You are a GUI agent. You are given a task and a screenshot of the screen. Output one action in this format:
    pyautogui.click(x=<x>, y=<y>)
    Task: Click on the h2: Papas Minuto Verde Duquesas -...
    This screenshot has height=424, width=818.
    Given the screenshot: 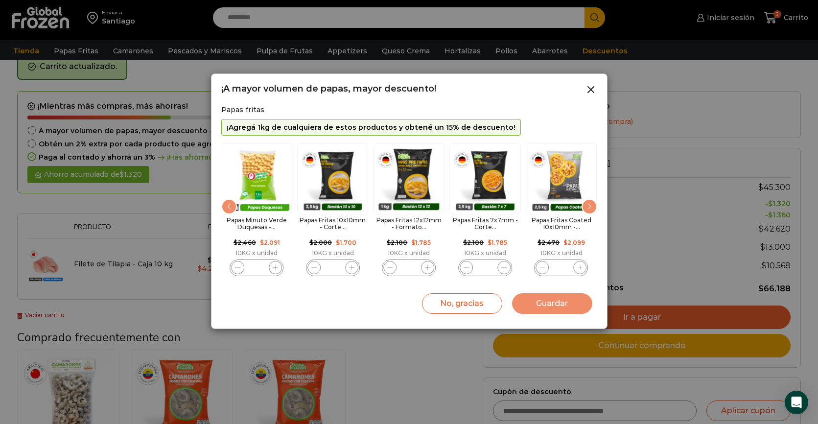 What is the action you would take?
    pyautogui.click(x=257, y=224)
    